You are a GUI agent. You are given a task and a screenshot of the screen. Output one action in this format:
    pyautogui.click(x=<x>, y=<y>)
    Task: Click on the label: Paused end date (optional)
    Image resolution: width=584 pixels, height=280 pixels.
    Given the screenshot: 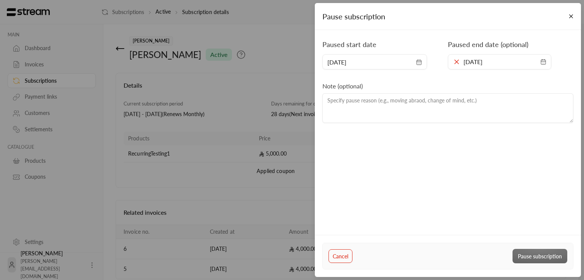 What is the action you would take?
    pyautogui.click(x=488, y=44)
    